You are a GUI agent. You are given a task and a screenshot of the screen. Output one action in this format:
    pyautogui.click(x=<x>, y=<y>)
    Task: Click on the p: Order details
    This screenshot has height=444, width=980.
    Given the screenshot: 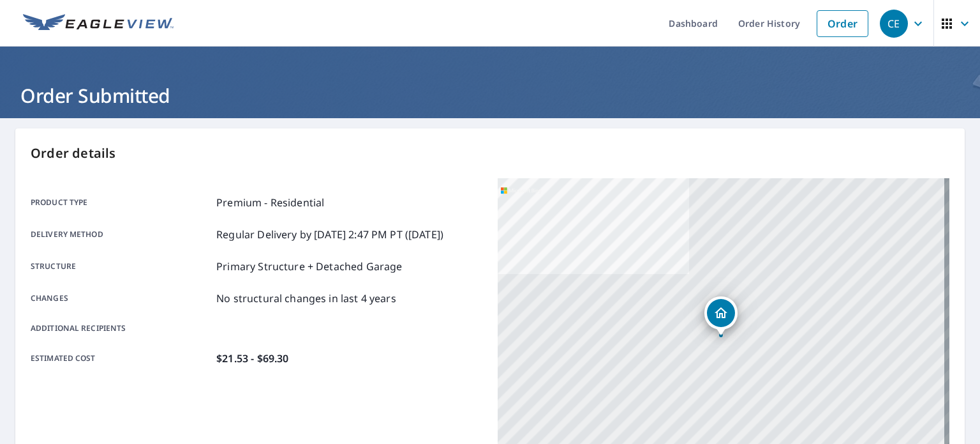 What is the action you would take?
    pyautogui.click(x=490, y=153)
    